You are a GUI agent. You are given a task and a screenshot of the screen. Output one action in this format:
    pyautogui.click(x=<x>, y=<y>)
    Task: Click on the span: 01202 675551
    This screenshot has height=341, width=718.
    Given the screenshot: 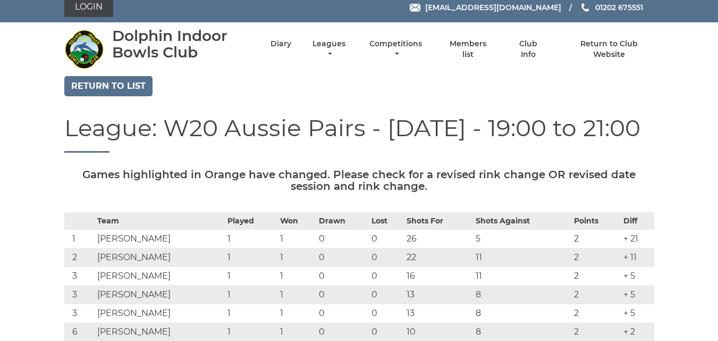 What is the action you would take?
    pyautogui.click(x=619, y=7)
    